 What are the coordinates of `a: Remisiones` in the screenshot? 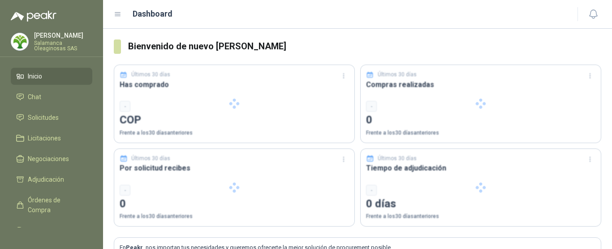 It's located at (52, 230).